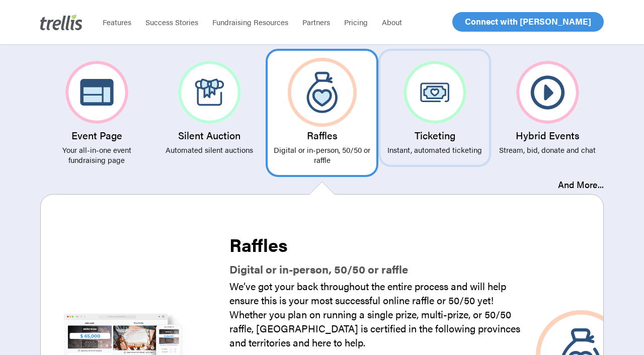 This screenshot has width=644, height=355. What do you see at coordinates (97, 113) in the screenshot?
I see `a: Event Page Your all-in-one event fundraising page` at bounding box center [97, 113].